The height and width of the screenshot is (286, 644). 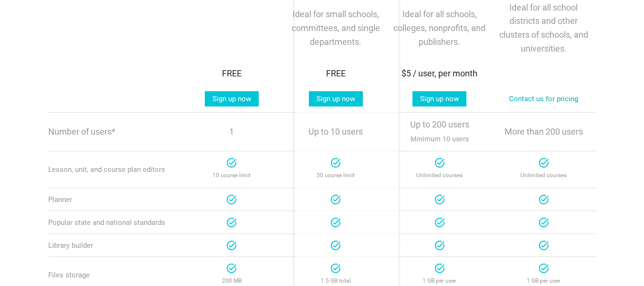 I want to click on span: Minimum 10 users, so click(x=440, y=139).